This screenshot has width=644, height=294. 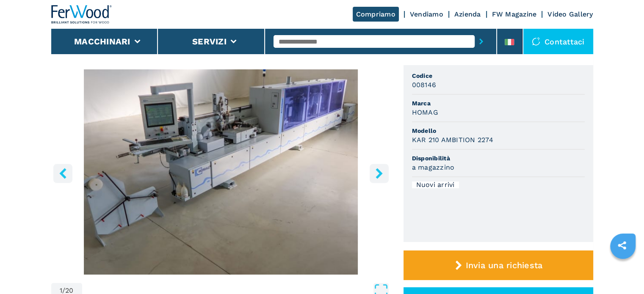 What do you see at coordinates (424, 113) in the screenshot?
I see `h3: HOMAG` at bounding box center [424, 113].